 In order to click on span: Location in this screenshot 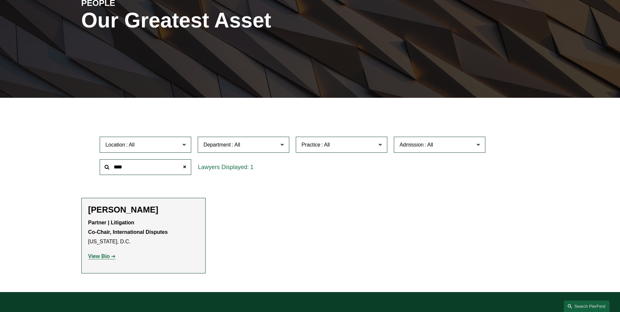, I will do `click(115, 144)`.